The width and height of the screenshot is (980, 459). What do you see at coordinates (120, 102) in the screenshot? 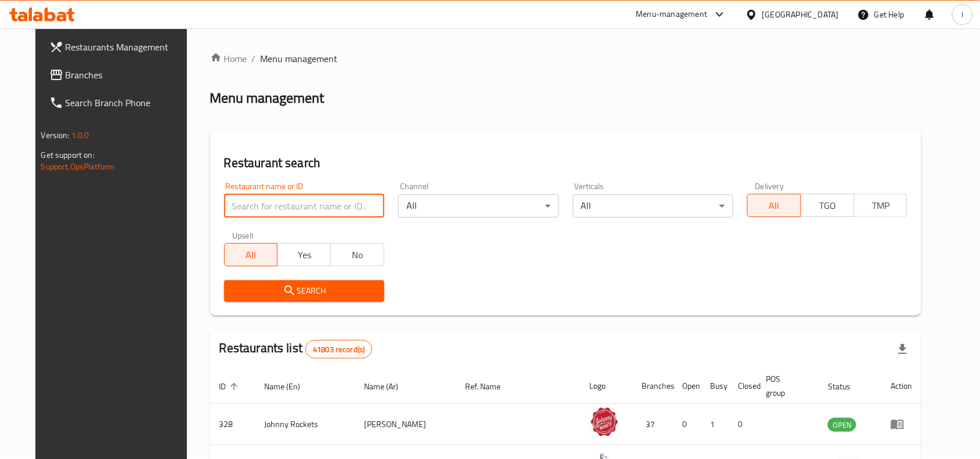
I see `a: Search Branch Phone` at bounding box center [120, 102].